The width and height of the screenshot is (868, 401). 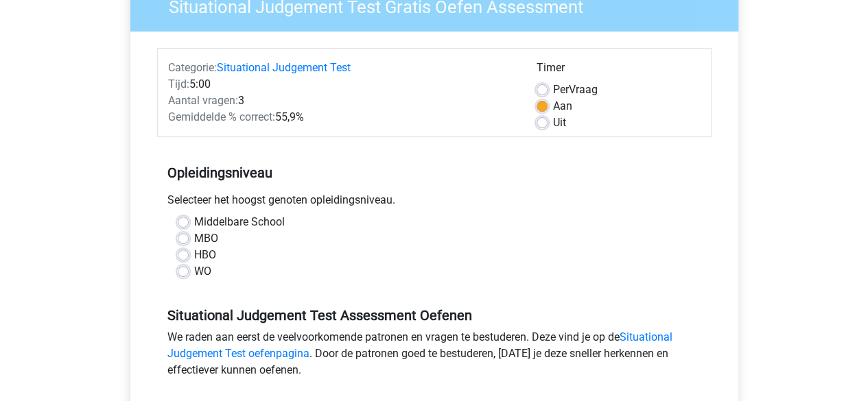 What do you see at coordinates (179, 84) in the screenshot?
I see `span: Tijd:` at bounding box center [179, 84].